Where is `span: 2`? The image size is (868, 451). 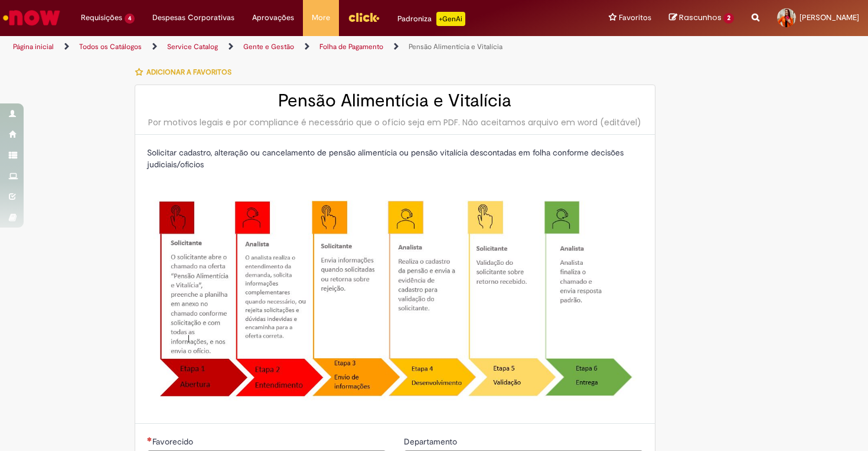
span: 2 is located at coordinates (729, 18).